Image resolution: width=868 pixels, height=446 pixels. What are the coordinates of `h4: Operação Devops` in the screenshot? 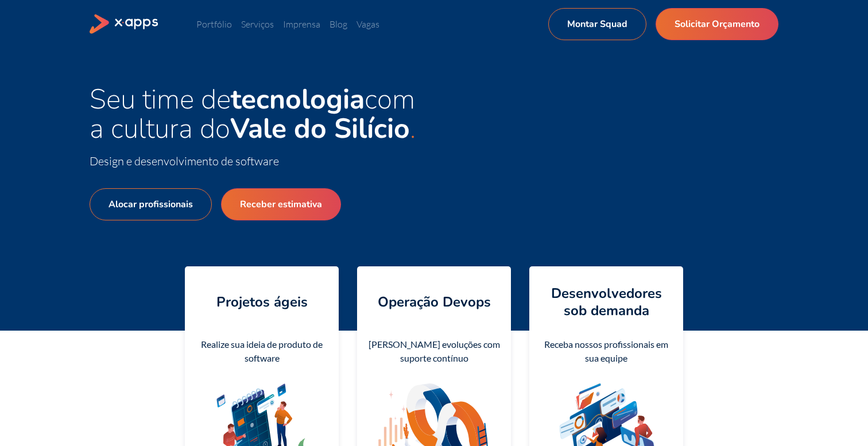 It's located at (434, 302).